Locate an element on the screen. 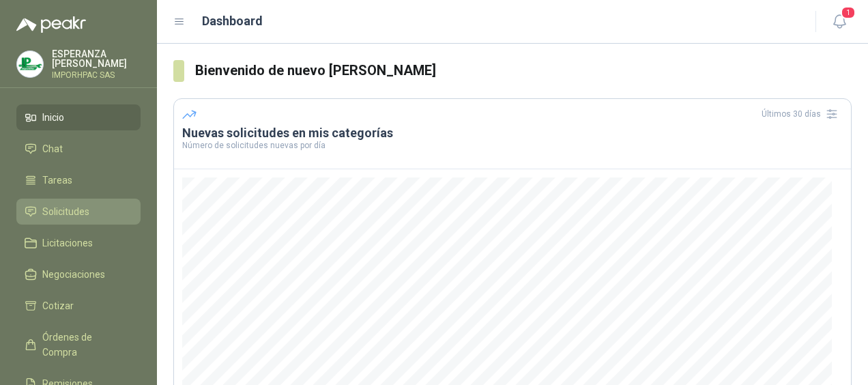 Image resolution: width=868 pixels, height=385 pixels. span: Solicitudes is located at coordinates (66, 212).